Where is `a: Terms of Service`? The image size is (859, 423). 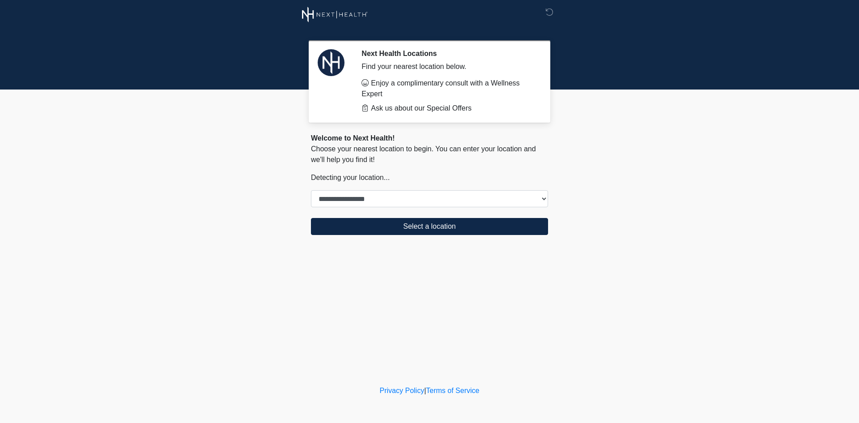
a: Terms of Service is located at coordinates (452, 390).